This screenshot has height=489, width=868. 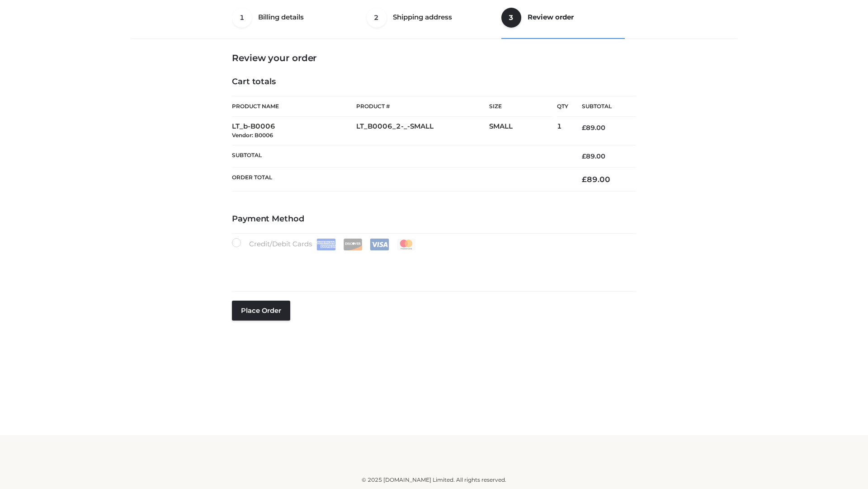 I want to click on th: Qty, so click(x=562, y=107).